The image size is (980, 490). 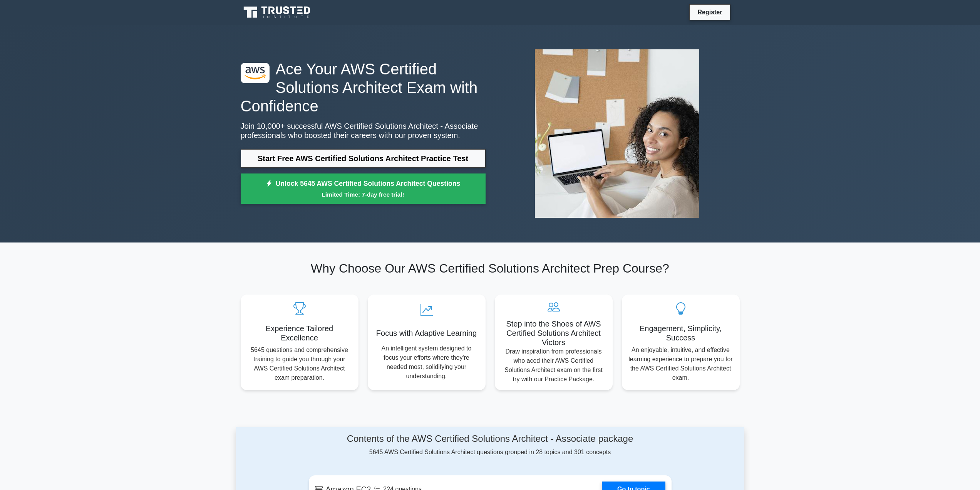 I want to click on a: Register, so click(x=709, y=12).